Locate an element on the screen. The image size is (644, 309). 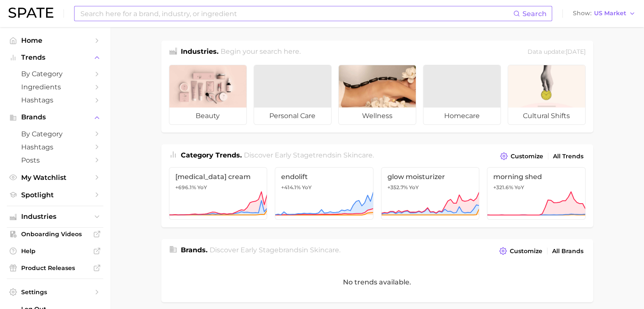
a: glow moisturizer+352.7% YoY is located at coordinates (430, 193).